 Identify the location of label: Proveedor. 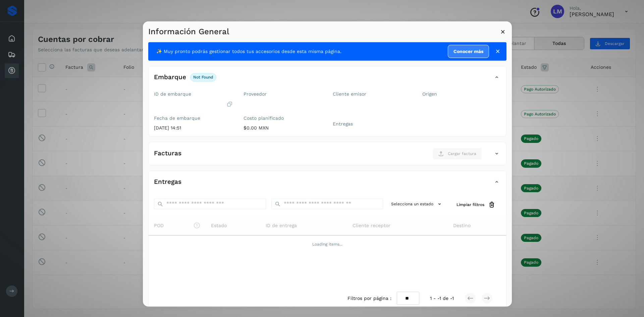
(283, 93).